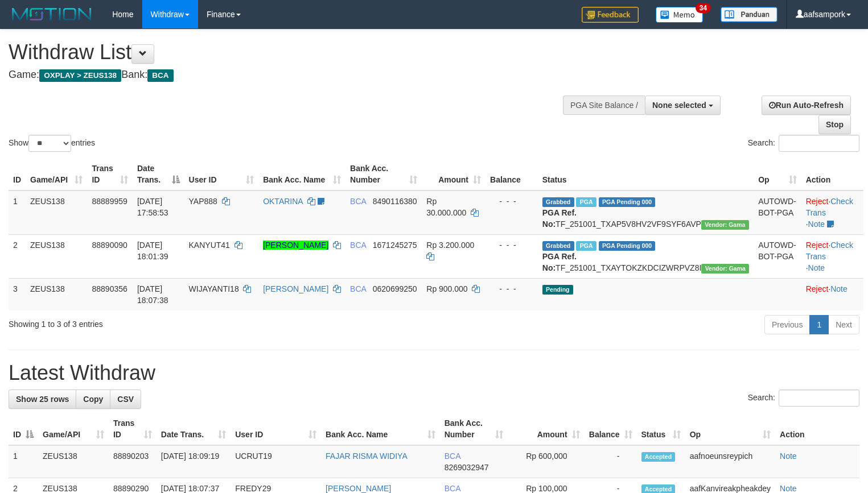 This screenshot has width=868, height=493. Describe the element at coordinates (80, 76) in the screenshot. I see `span: OXPLAY > ZEUS138` at that location.